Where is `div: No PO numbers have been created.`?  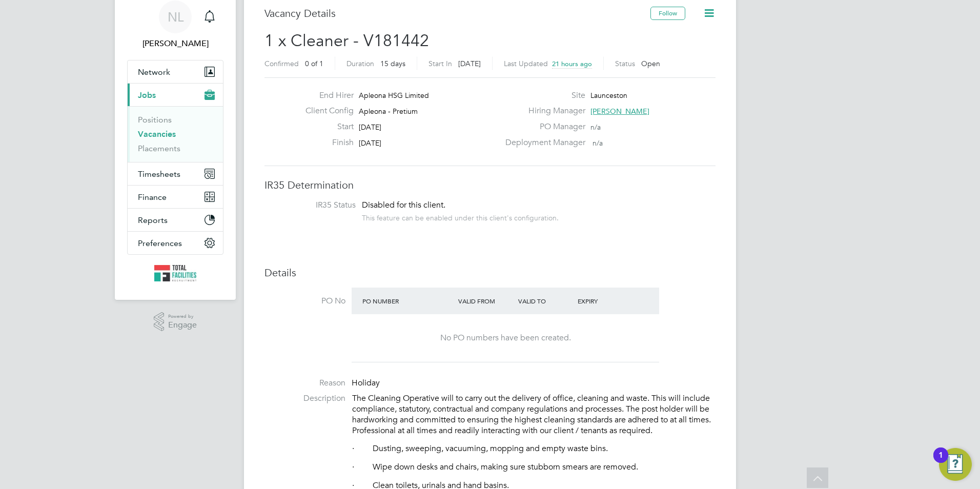
div: No PO numbers have been created. is located at coordinates (505, 338).